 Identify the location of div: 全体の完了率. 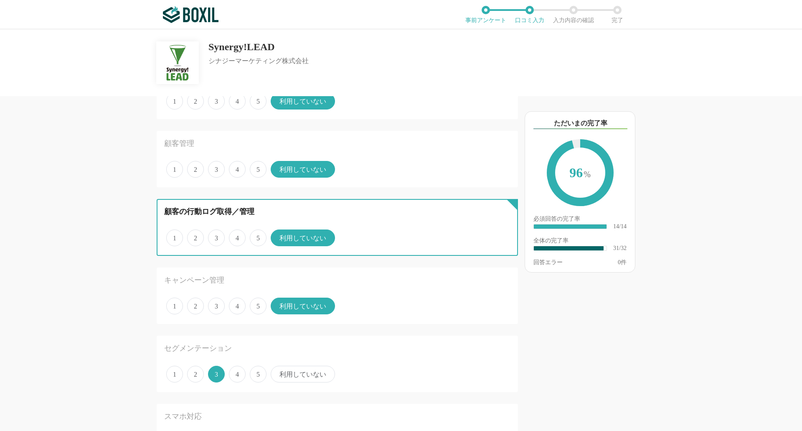
(580, 241).